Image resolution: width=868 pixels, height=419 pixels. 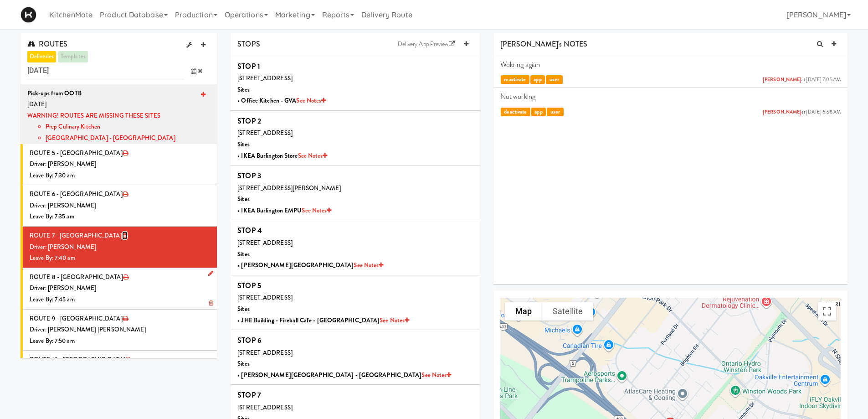 What do you see at coordinates (250, 230) in the screenshot?
I see `b: STOP 4` at bounding box center [250, 230].